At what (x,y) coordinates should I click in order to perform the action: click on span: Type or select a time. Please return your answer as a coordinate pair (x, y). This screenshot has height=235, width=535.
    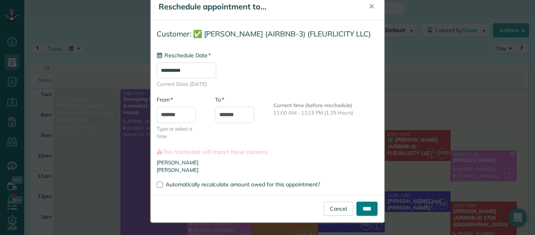
    Looking at the image, I should click on (180, 132).